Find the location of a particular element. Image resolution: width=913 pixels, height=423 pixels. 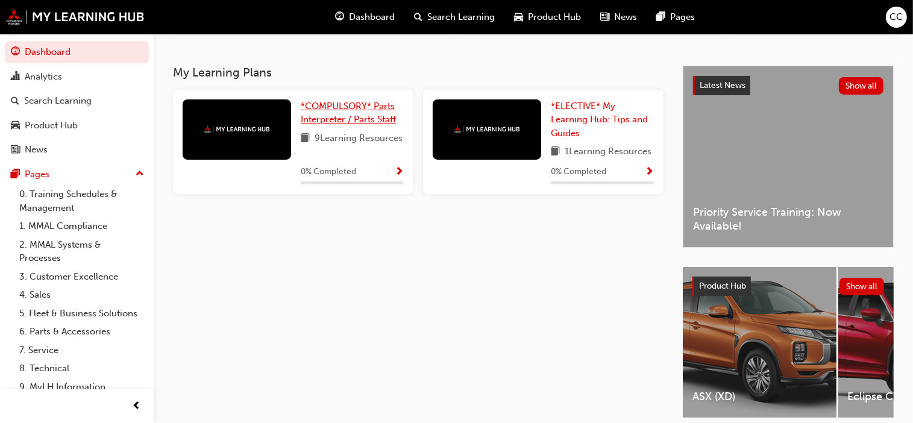

span: Pages is located at coordinates (683, 17).